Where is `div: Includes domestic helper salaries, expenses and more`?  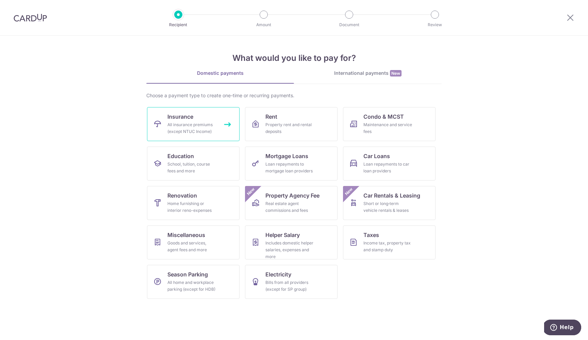 div: Includes domestic helper salaries, expenses and more is located at coordinates (290, 250).